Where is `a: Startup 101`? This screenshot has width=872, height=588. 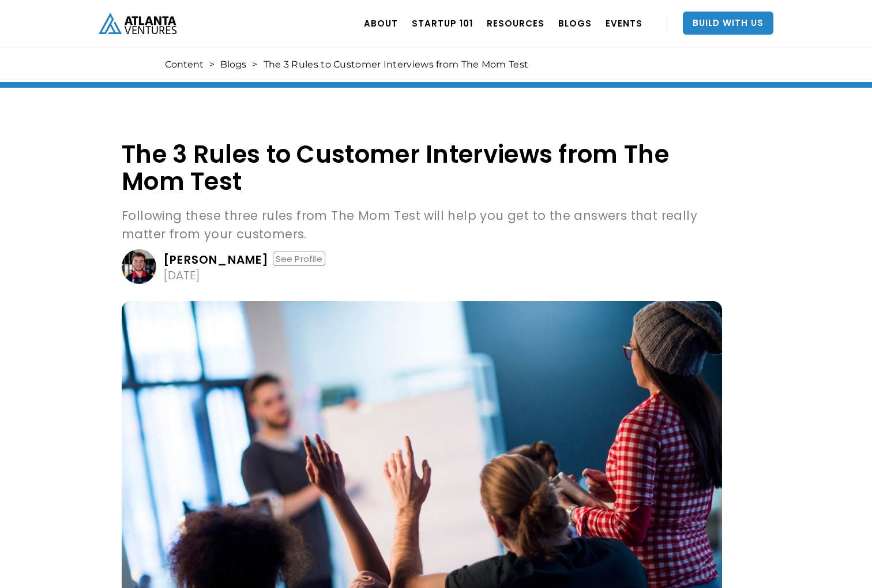
a: Startup 101 is located at coordinates (443, 23).